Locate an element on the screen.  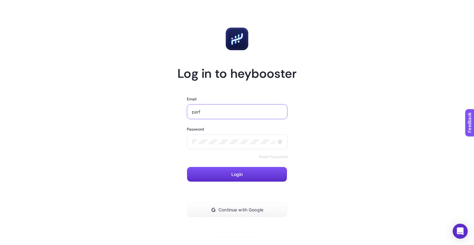
span: Feedback is located at coordinates (14, 4).